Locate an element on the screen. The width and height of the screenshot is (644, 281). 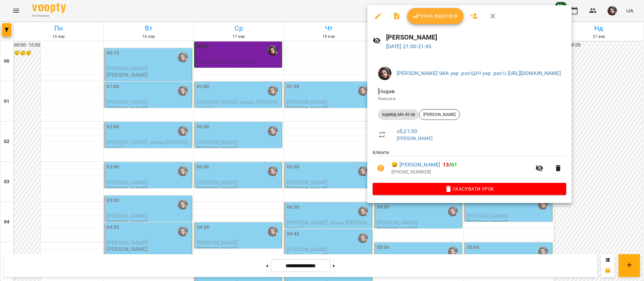
ul: Клієнти is located at coordinates (469, 166).